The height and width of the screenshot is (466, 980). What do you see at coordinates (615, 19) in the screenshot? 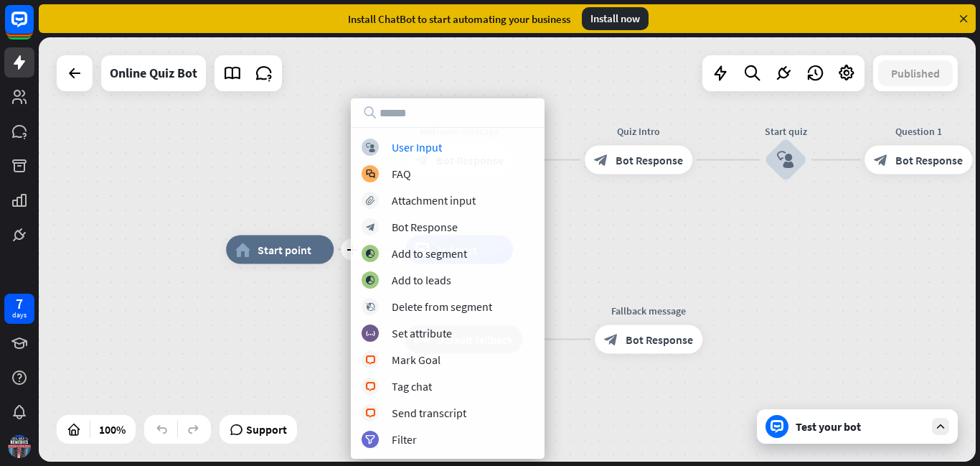
I see `div: Install now` at bounding box center [615, 19].